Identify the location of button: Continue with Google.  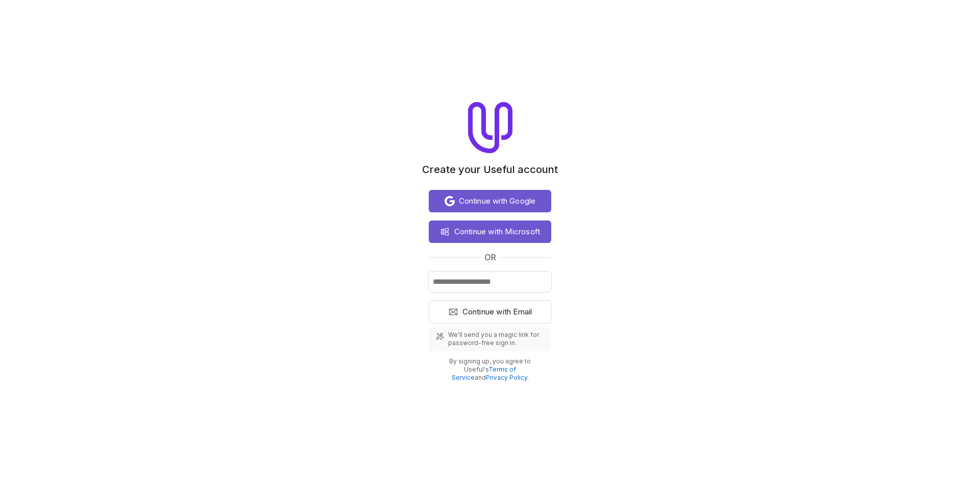
(490, 201).